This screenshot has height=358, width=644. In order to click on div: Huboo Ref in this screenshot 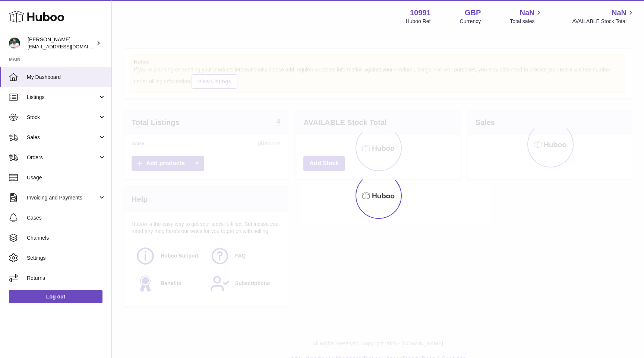, I will do `click(418, 21)`.